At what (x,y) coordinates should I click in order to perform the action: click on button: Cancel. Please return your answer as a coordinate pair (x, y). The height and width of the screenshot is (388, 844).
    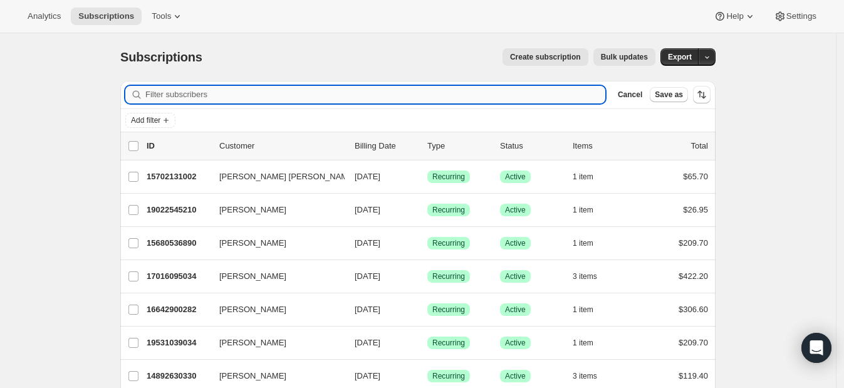
    Looking at the image, I should click on (630, 95).